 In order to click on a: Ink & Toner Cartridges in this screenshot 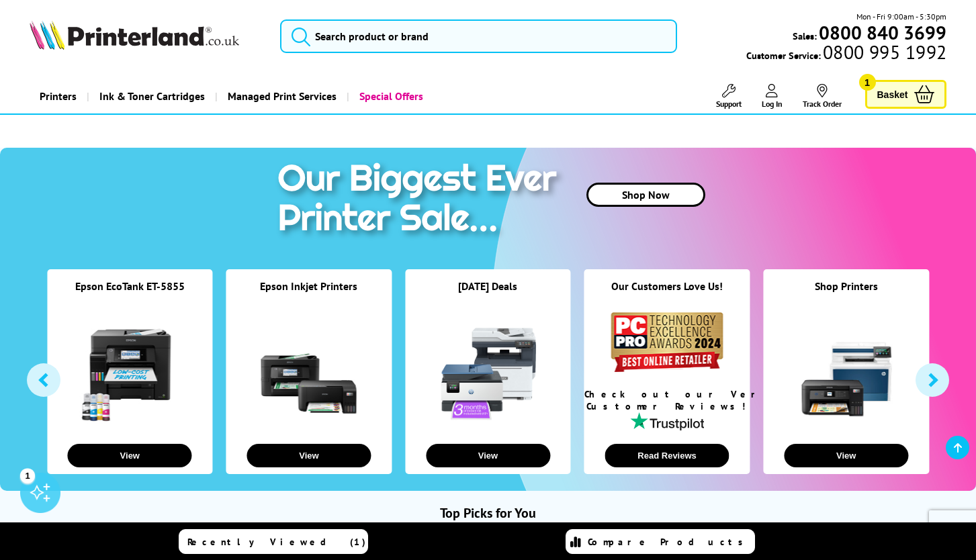, I will do `click(150, 96)`.